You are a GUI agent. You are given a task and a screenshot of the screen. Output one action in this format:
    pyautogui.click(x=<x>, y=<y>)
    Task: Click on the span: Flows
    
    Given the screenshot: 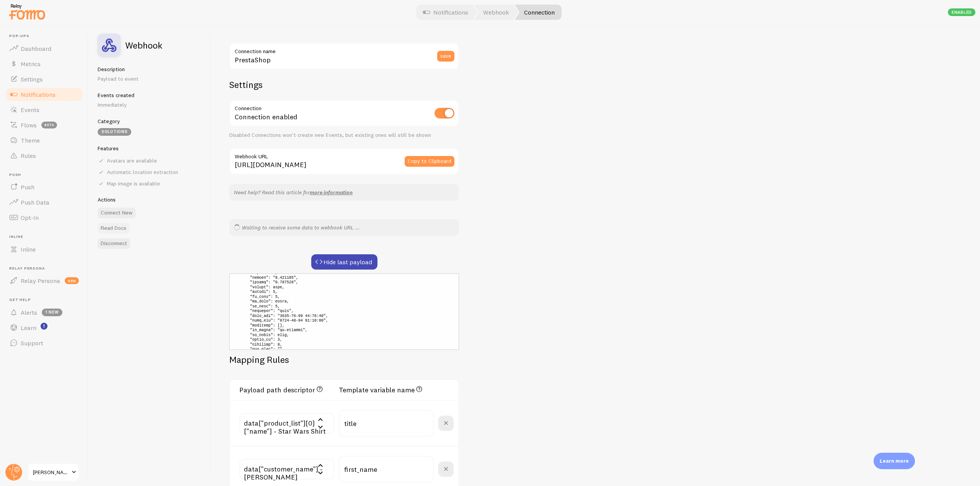 What is the action you would take?
    pyautogui.click(x=29, y=125)
    